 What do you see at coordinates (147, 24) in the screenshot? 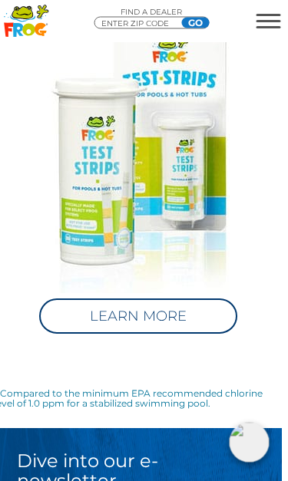
I see `input: Zip Code Form` at bounding box center [147, 24].